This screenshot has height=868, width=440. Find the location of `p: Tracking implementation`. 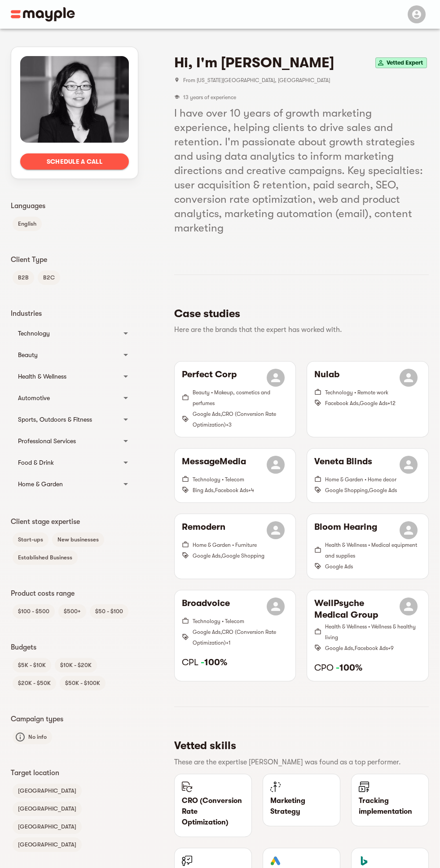

p: Tracking implementation is located at coordinates (389, 806).